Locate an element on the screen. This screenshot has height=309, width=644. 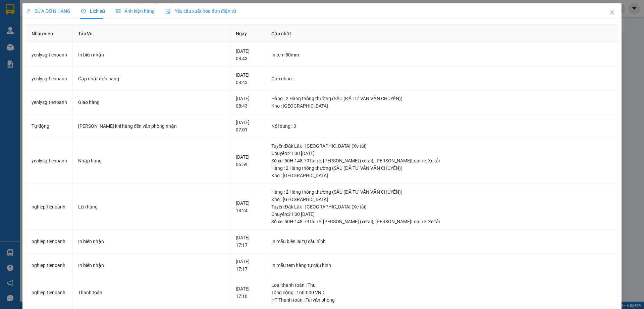
div: Nội dung : 0 is located at coordinates (442, 126).